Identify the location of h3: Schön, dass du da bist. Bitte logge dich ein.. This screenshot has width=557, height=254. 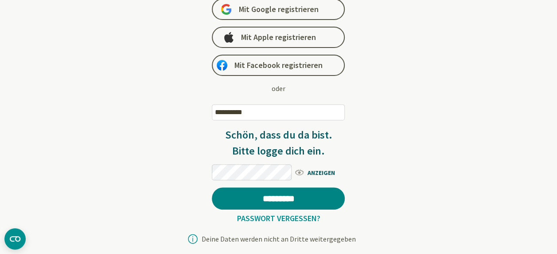
(278, 143).